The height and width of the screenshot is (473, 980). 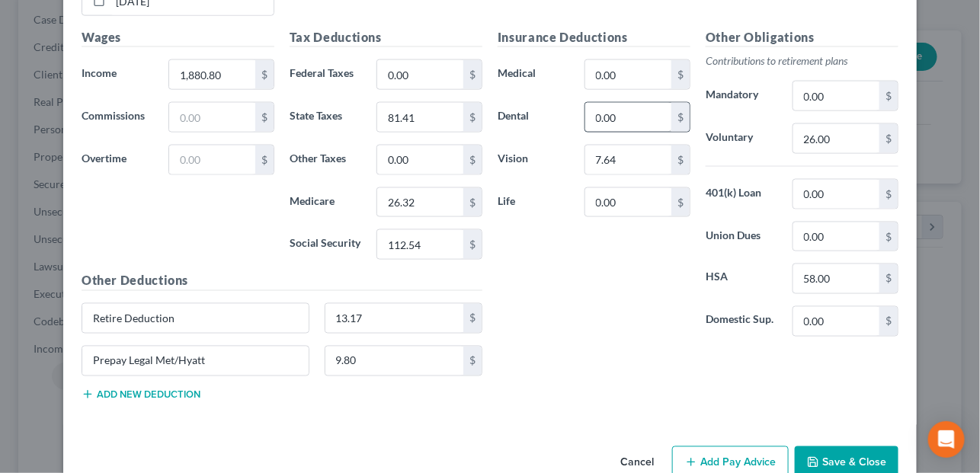 I want to click on label: Commissions, so click(x=118, y=118).